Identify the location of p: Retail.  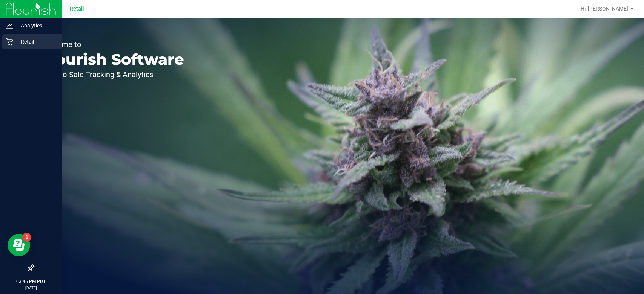
(36, 42).